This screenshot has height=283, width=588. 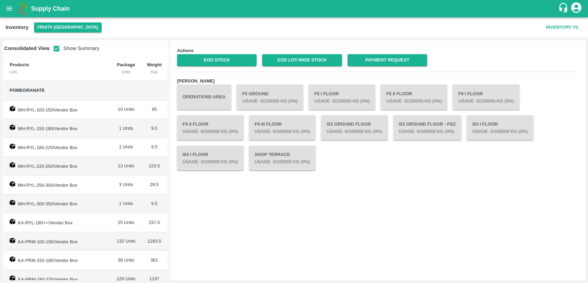 What do you see at coordinates (17, 27) in the screenshot?
I see `b: Inventory` at bounding box center [17, 27].